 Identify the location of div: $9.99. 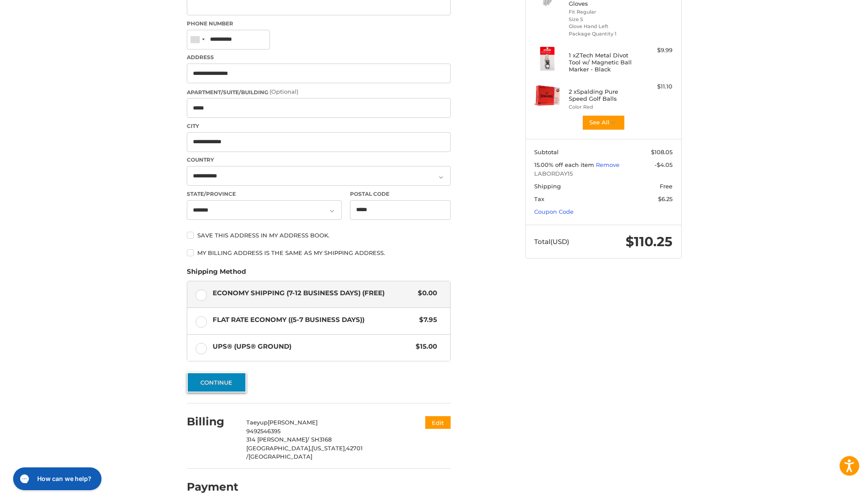
(655, 50).